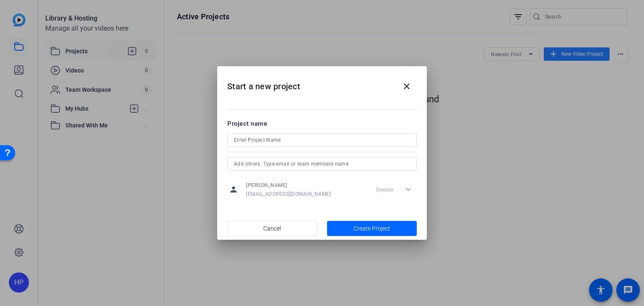 The width and height of the screenshot is (644, 306). Describe the element at coordinates (322, 140) in the screenshot. I see `input: Enter Project Name` at that location.